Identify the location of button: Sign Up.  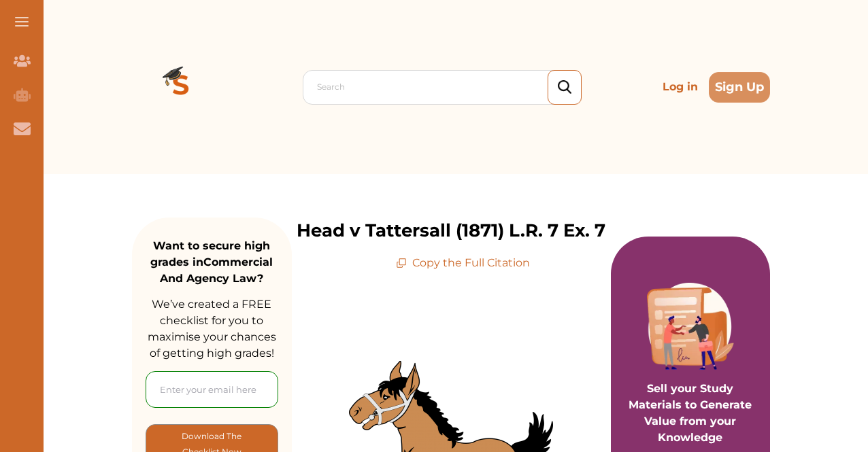
(739, 87).